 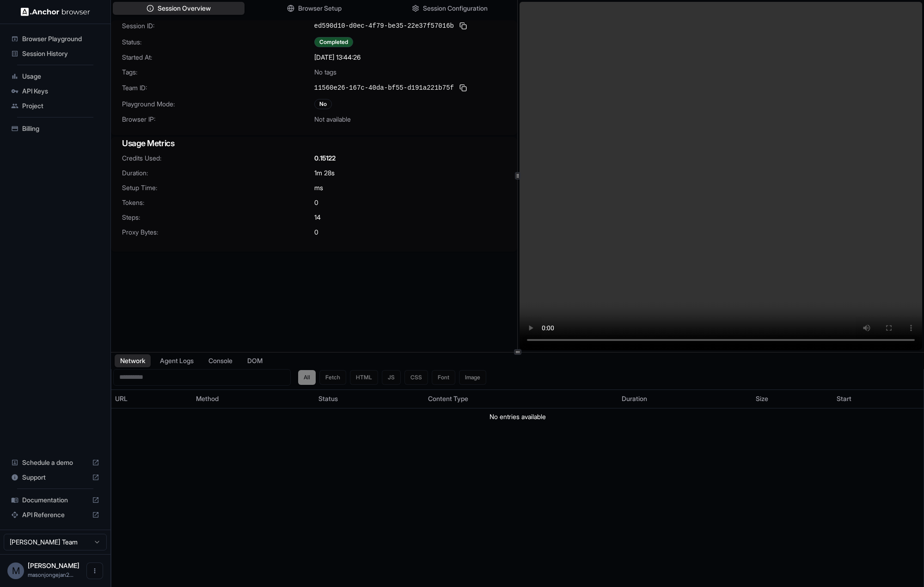 I want to click on span: Session Configuration, so click(x=455, y=9).